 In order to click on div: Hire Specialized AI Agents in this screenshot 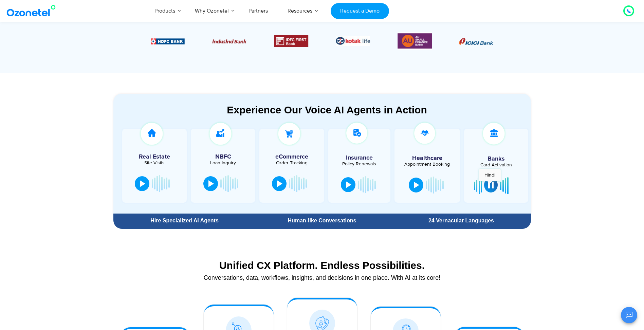, I will do `click(185, 221)`.